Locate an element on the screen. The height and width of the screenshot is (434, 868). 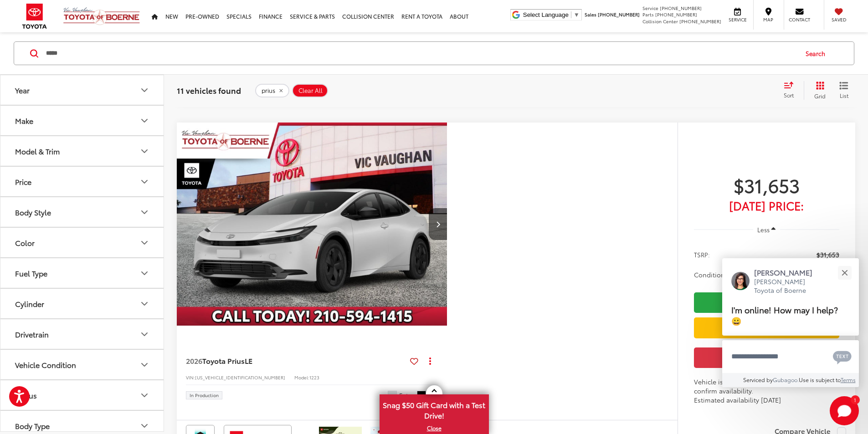
button: MakeMake is located at coordinates (82, 120).